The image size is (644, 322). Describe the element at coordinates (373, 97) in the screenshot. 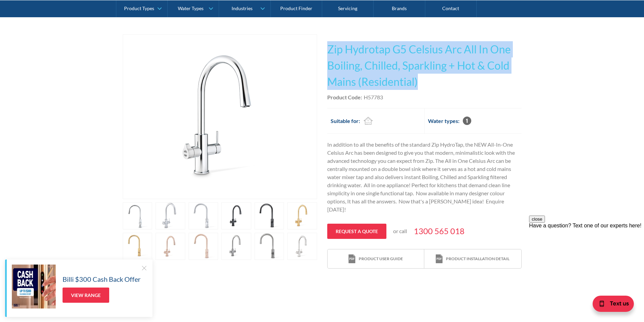

I see `div: H57783` at that location.